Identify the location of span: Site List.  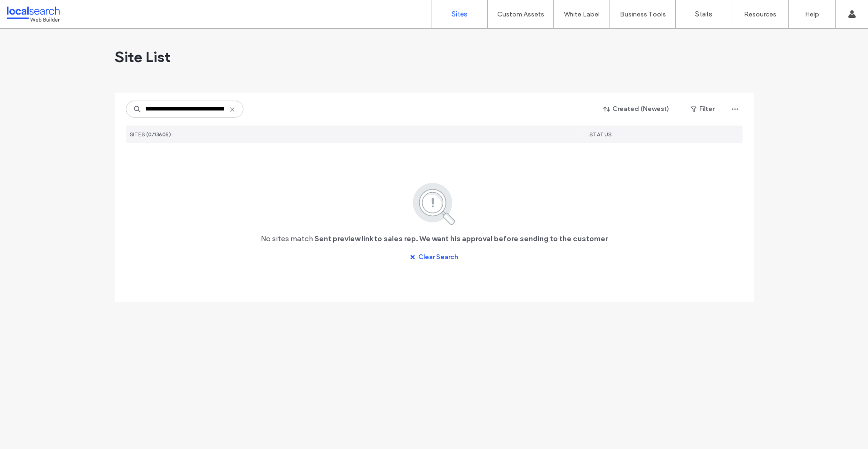
(143, 57).